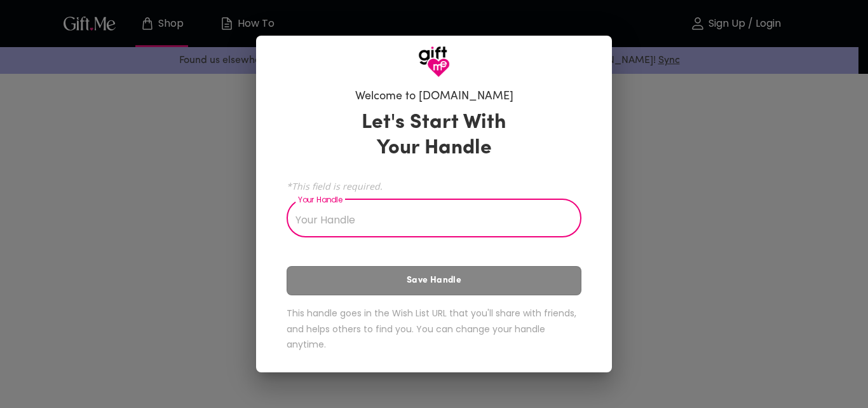  I want to click on h3: Let's Start With Your Handle, so click(434, 136).